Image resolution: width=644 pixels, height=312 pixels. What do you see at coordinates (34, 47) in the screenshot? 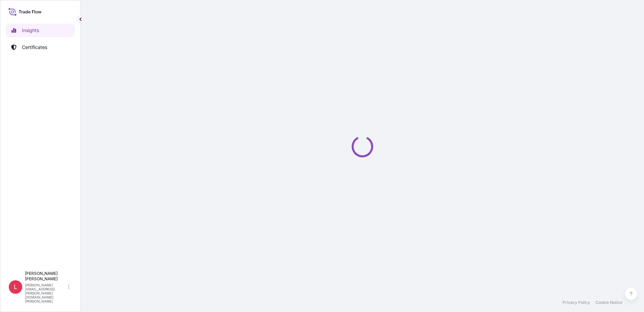
I see `p: Certificates` at bounding box center [34, 47].